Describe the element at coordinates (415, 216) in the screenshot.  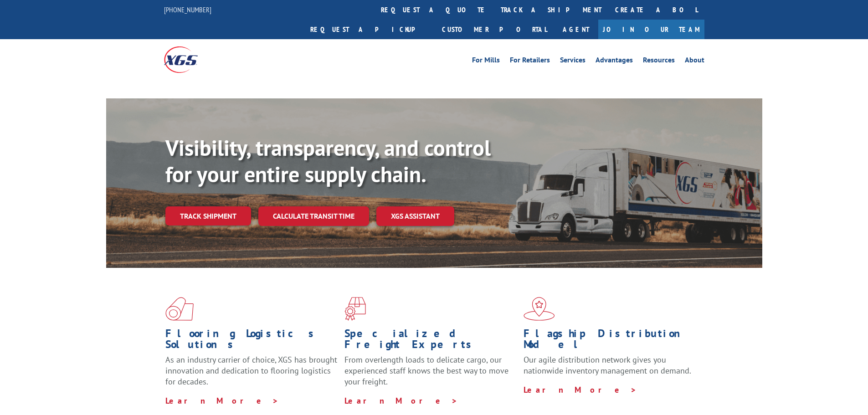
I see `a: XGS ASSISTANT` at that location.